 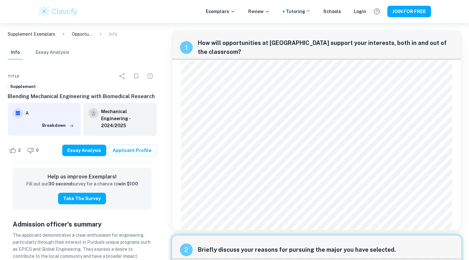 I want to click on h5: Admission officer's summary, so click(x=82, y=225).